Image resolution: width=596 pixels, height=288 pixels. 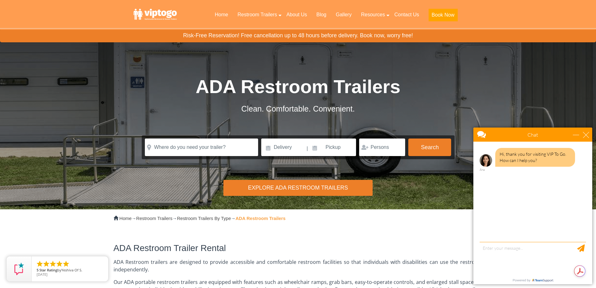 What do you see at coordinates (344, 15) in the screenshot?
I see `a: Gallery` at bounding box center [344, 15].